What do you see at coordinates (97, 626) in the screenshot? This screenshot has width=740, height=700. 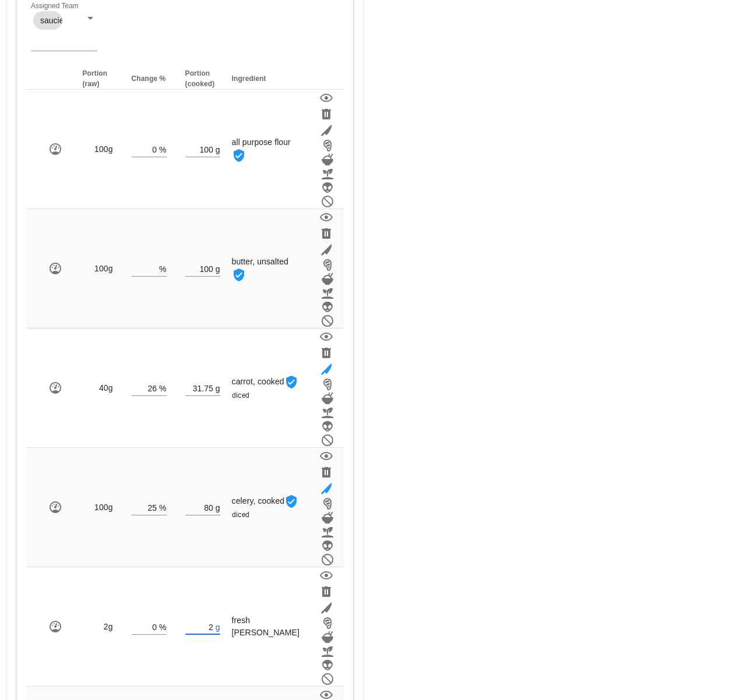 I see `td: 2g` at bounding box center [97, 626].